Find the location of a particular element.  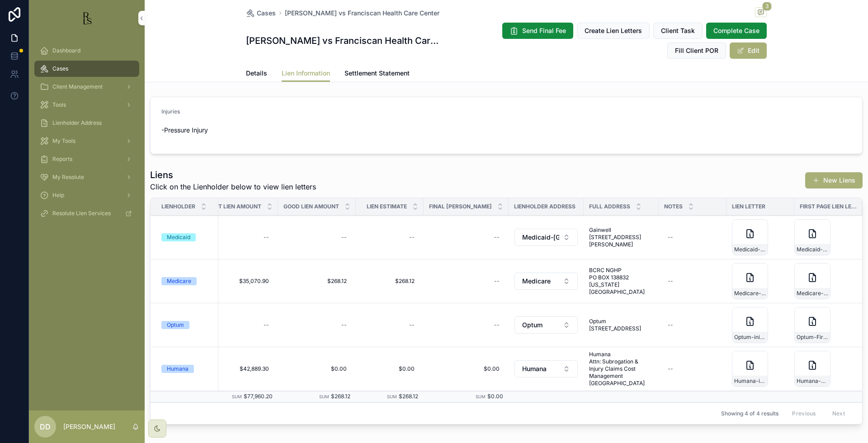

span: DD is located at coordinates (45, 427).